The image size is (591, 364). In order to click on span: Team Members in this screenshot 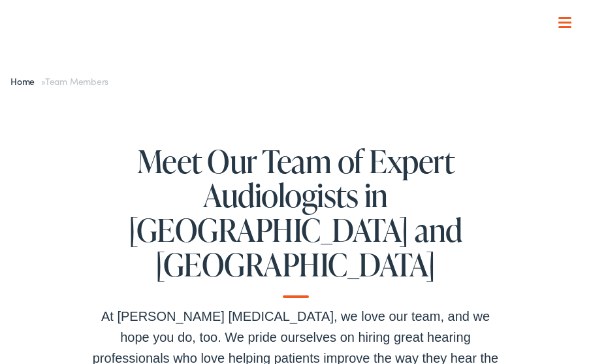, I will do `click(77, 81)`.